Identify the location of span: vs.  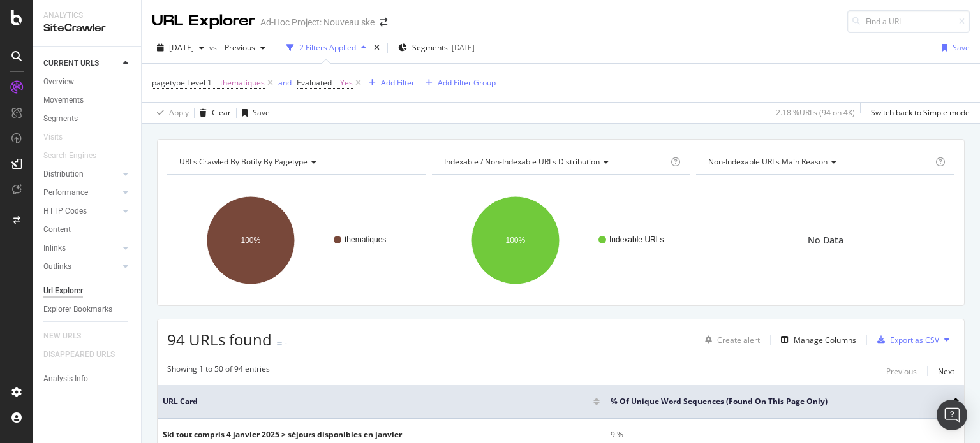
(214, 47).